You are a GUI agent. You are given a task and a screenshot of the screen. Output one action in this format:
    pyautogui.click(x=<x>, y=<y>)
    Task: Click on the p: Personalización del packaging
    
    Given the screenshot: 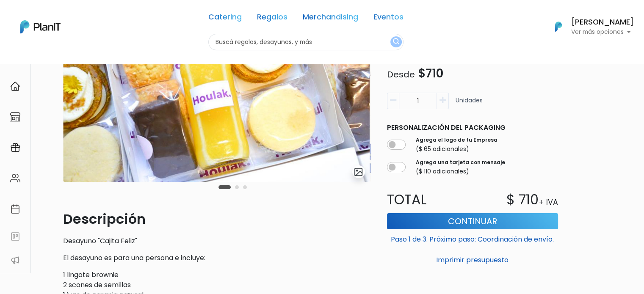 What is the action you would take?
    pyautogui.click(x=472, y=128)
    